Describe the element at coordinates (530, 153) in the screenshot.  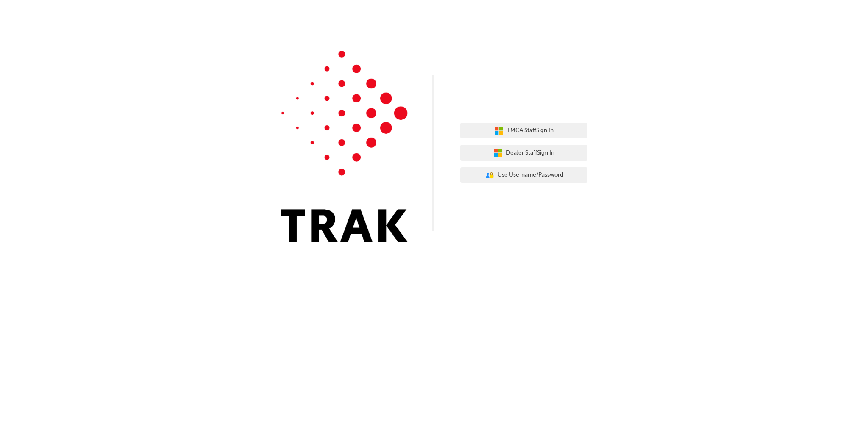
I see `span: Dealer Staff Sign In` at that location.